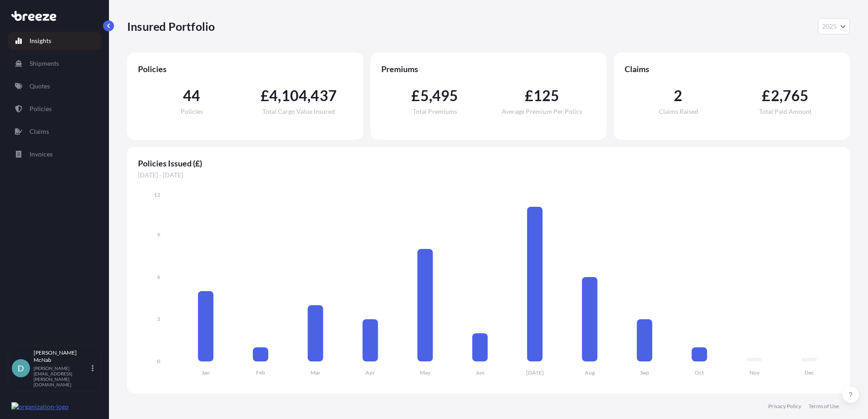 This screenshot has width=868, height=419. I want to click on p: Policies, so click(40, 109).